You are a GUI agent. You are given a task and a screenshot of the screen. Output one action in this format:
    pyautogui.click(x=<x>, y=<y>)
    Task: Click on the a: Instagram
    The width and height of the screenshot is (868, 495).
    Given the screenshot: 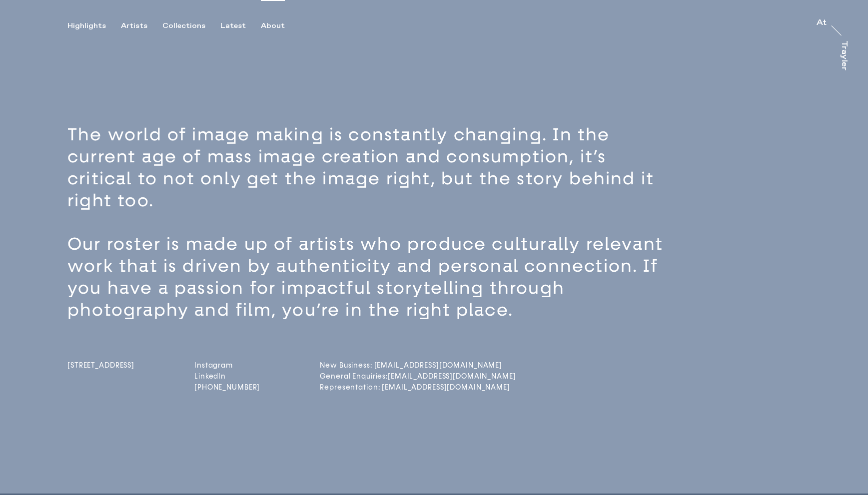 What is the action you would take?
    pyautogui.click(x=227, y=365)
    